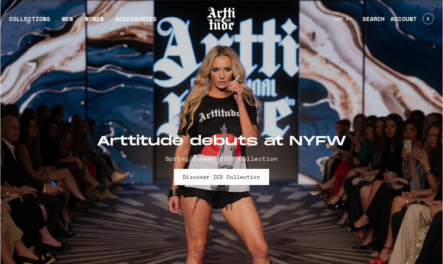 This screenshot has height=264, width=443. I want to click on span: USD $, so click(342, 19).